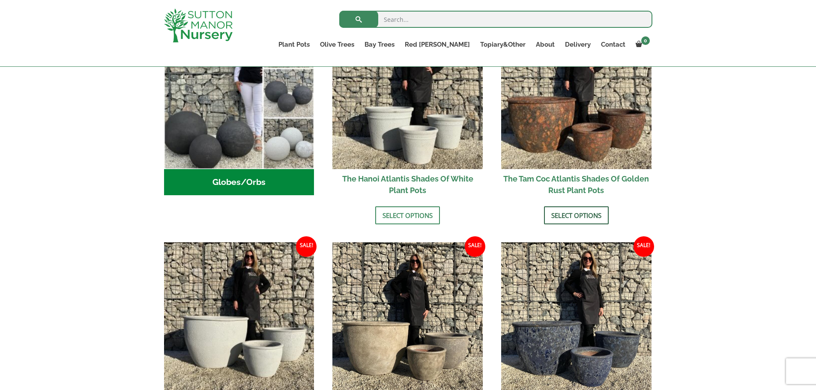 Image resolution: width=816 pixels, height=390 pixels. Describe the element at coordinates (380, 45) in the screenshot. I see `a: Bay Trees` at that location.